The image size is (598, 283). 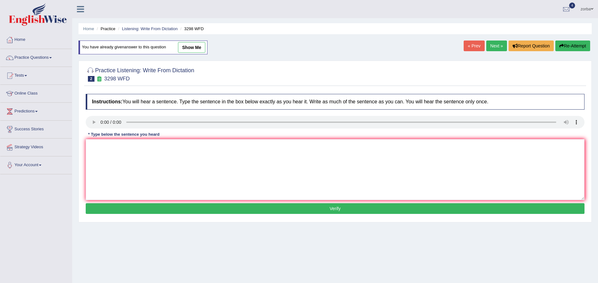 I want to click on div: * Type below the sentence you heard, so click(x=124, y=134).